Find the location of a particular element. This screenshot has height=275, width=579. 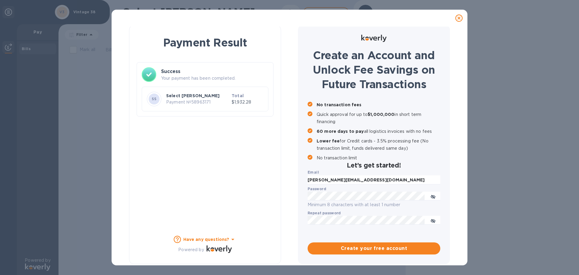

p: No transaction limit is located at coordinates (379, 158).